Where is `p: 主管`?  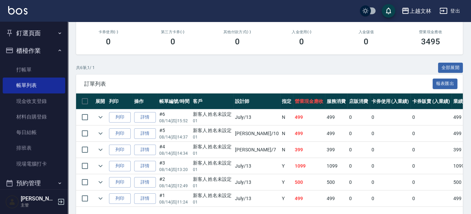 p: 主管 is located at coordinates (38, 206).